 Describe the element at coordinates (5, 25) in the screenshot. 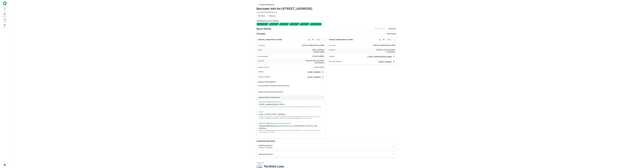

I see `div: Saved` at that location.